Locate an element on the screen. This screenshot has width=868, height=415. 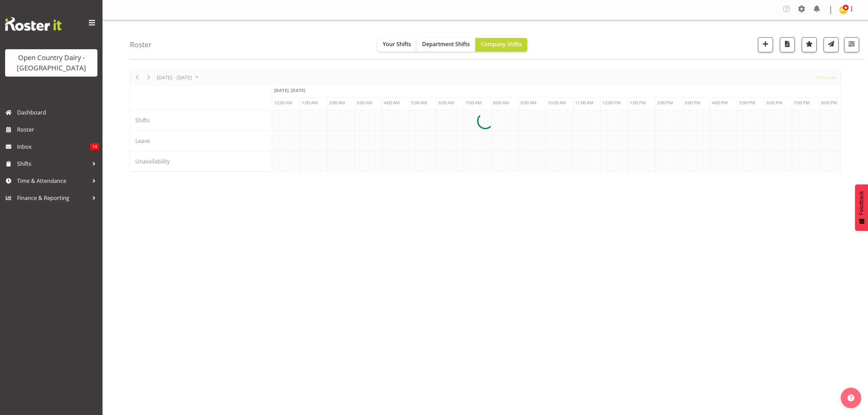
img: Rosterit website logo is located at coordinates (33, 24).